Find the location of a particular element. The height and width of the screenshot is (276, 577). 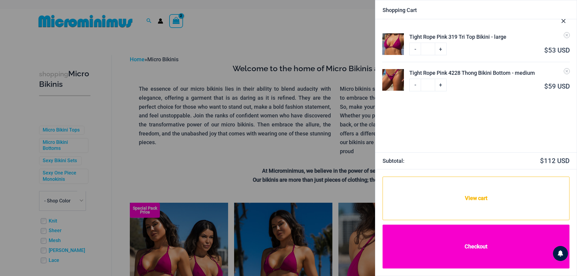

button: Close Cart Drawer is located at coordinates (564, 20).